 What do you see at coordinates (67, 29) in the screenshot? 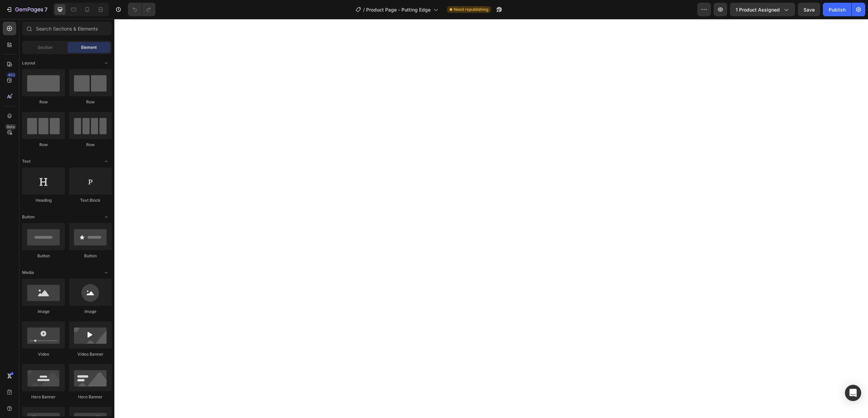
I see `input: Search Sections & Elements` at bounding box center [67, 29].